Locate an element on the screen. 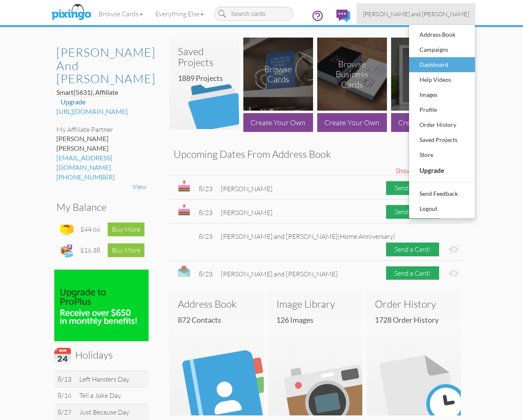 The image size is (523, 420). img: pixingo logo is located at coordinates (72, 12).